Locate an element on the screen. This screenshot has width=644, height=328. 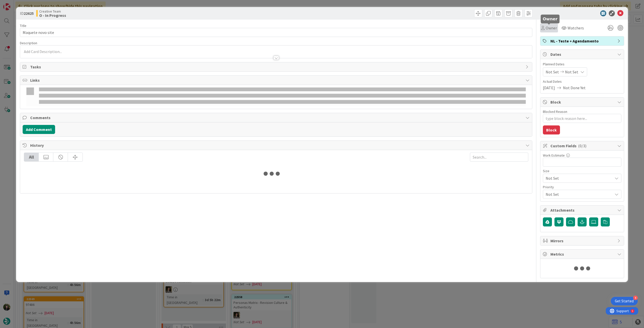
span: Description is located at coordinates (29, 43).